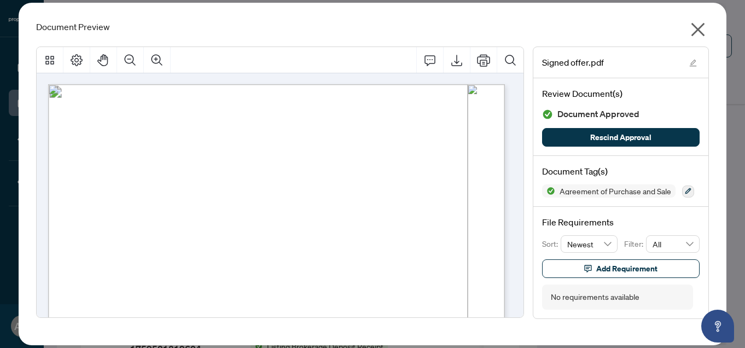  Describe the element at coordinates (635, 244) in the screenshot. I see `p: Filter:` at that location.